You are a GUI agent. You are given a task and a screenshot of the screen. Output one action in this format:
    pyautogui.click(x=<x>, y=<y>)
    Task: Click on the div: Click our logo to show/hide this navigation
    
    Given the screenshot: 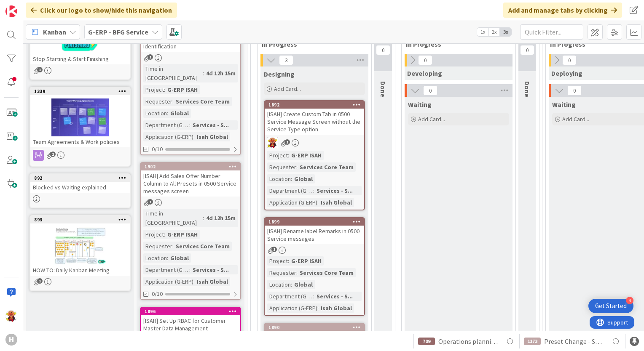 What is the action you would take?
    pyautogui.click(x=101, y=10)
    